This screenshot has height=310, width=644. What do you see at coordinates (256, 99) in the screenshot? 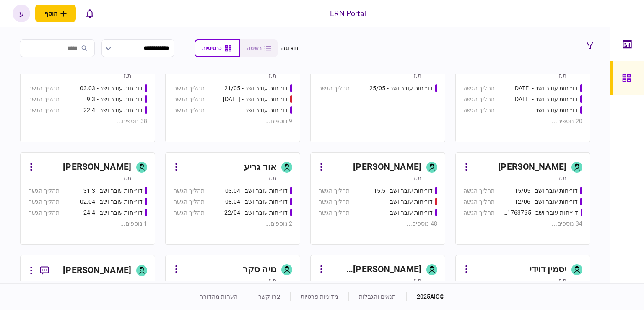
I see `div: דו״חות עובר ושב - 03/06/25` at bounding box center [256, 99].